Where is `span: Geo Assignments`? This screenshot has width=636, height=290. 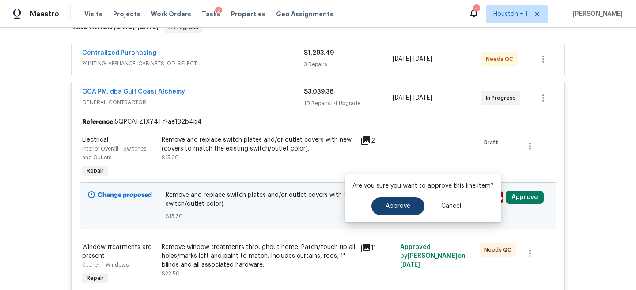 span: Geo Assignments is located at coordinates (305, 14).